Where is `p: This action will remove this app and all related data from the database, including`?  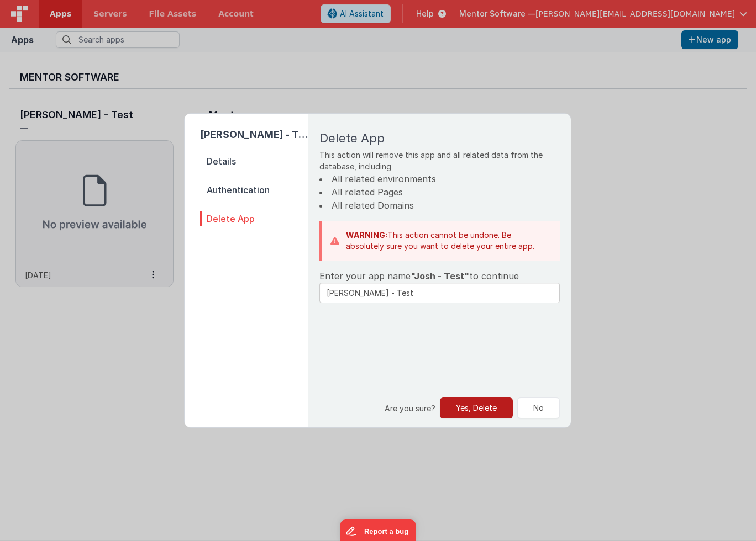 p: This action will remove this app and all related data from the database, including is located at coordinates (439, 161).